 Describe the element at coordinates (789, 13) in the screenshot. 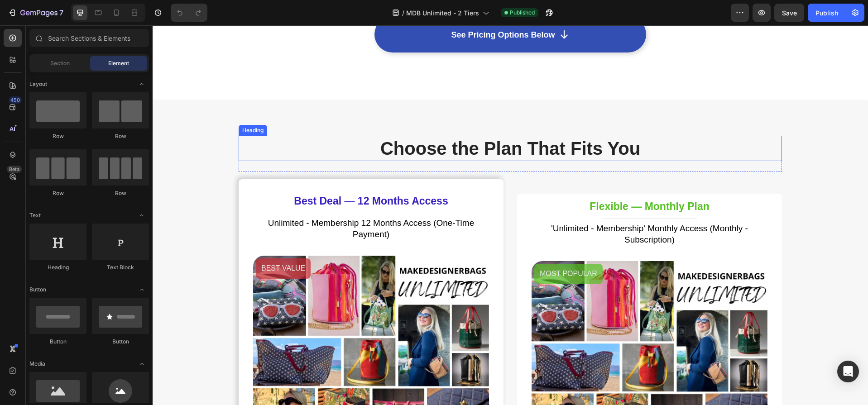

I see `span: Save` at that location.